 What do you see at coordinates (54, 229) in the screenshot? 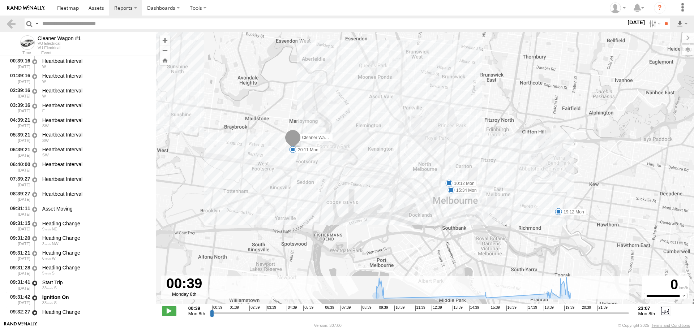
I see `span: Heading: 30` at bounding box center [54, 229].